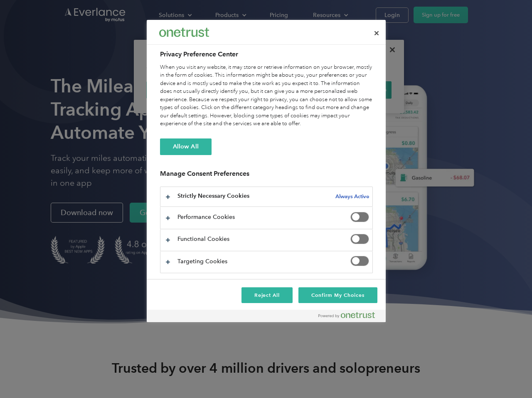  I want to click on button: Reject All, so click(267, 295).